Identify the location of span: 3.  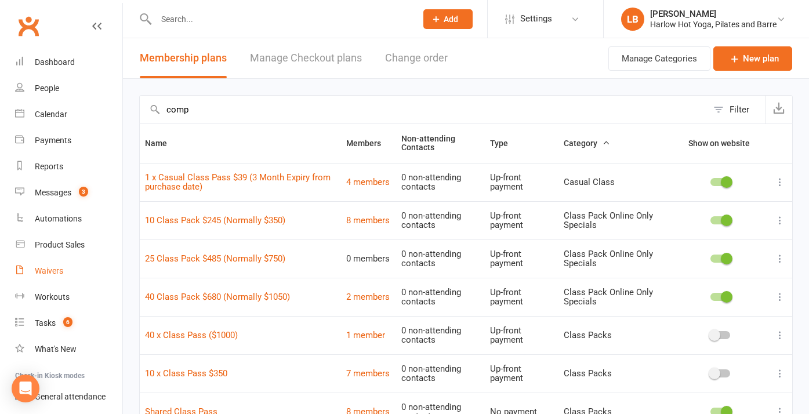
(84, 191).